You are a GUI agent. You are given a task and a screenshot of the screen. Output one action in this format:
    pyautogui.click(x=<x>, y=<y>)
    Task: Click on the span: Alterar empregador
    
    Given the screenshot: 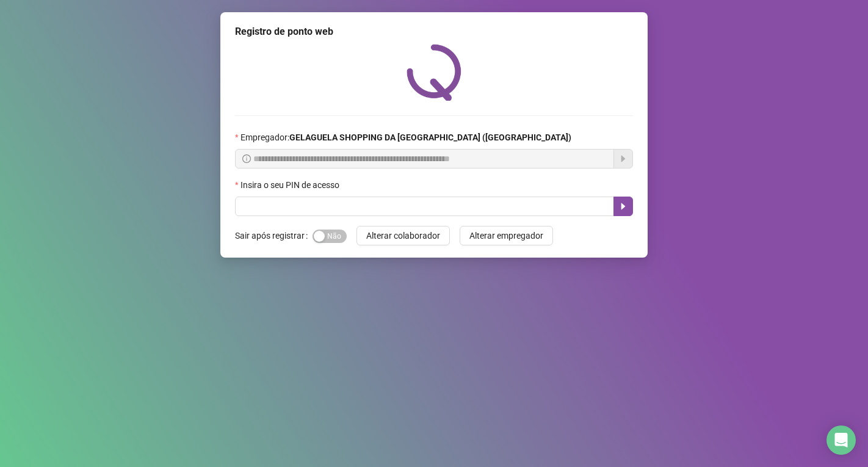 What is the action you would take?
    pyautogui.click(x=505, y=235)
    